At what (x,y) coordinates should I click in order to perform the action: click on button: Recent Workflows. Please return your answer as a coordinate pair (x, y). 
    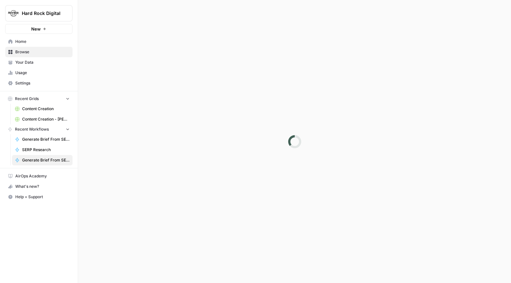
    Looking at the image, I should click on (39, 129).